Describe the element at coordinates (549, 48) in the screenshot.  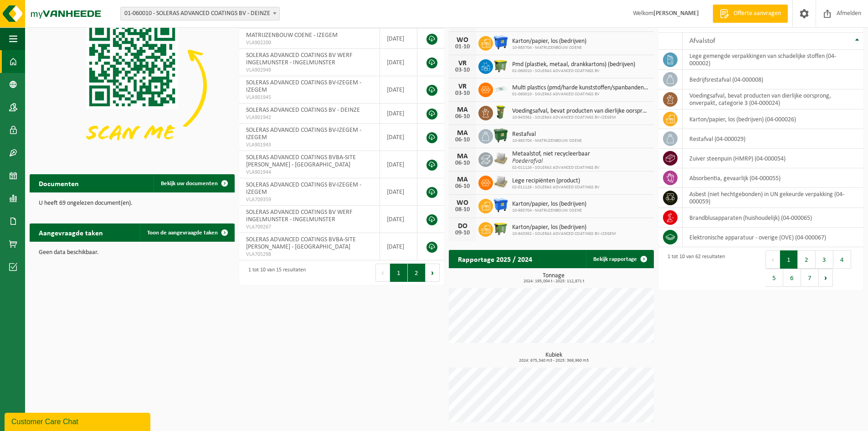
I see `span: 10-985704 - MATRIJZENBOUW COENE` at that location.